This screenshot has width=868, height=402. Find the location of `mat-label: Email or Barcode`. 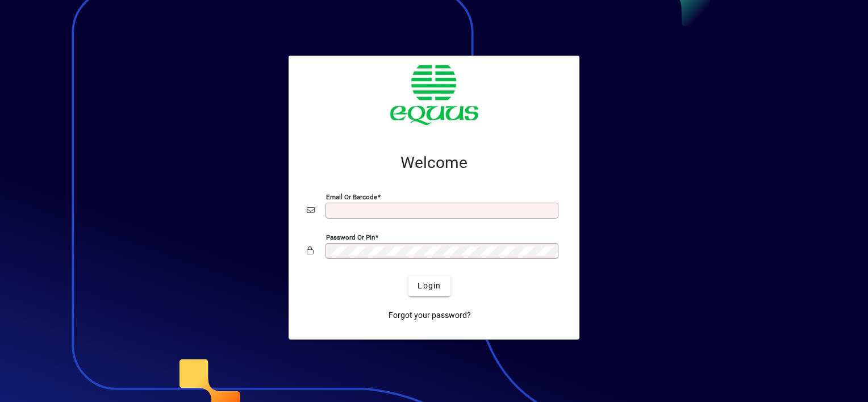

mat-label: Email or Barcode is located at coordinates (352, 197).